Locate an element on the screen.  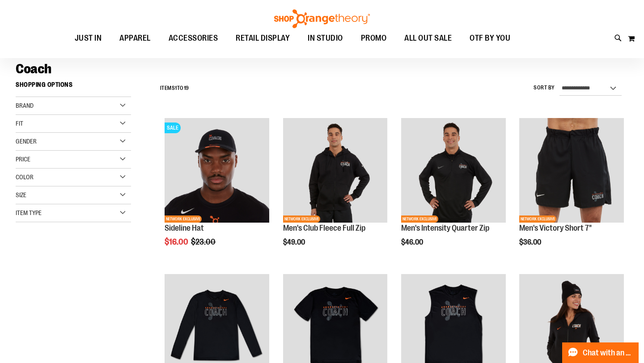
span: $46.00 is located at coordinates (413, 242).